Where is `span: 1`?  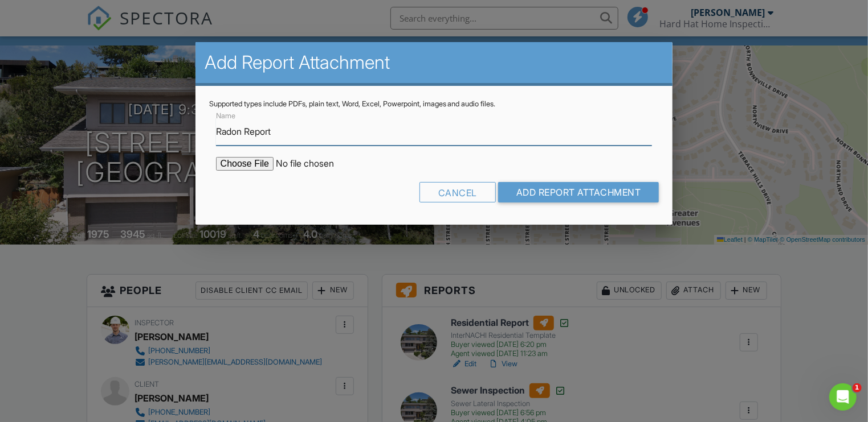 span: 1 is located at coordinates (857, 388).